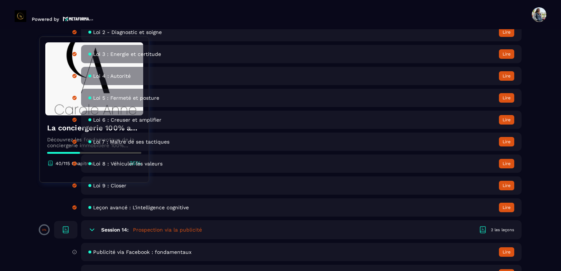 This screenshot has width=561, height=271. Describe the element at coordinates (115, 230) in the screenshot. I see `h6: Session 14:` at that location.